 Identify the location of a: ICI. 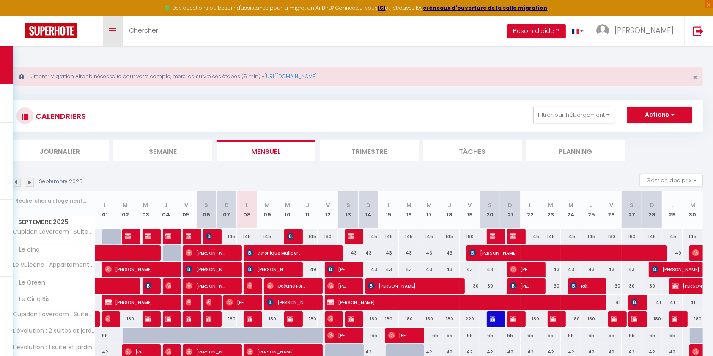
(382, 8).